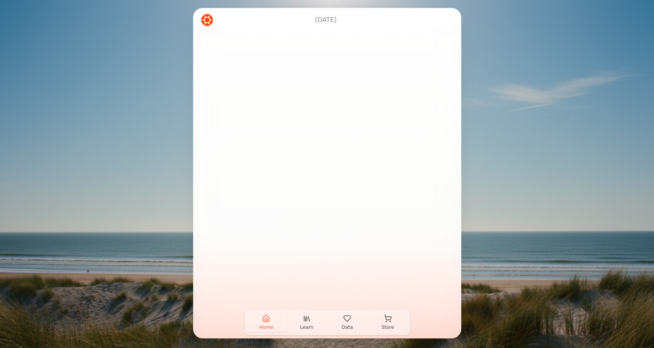 This screenshot has height=348, width=654. Describe the element at coordinates (388, 327) in the screenshot. I see `span: Store` at that location.